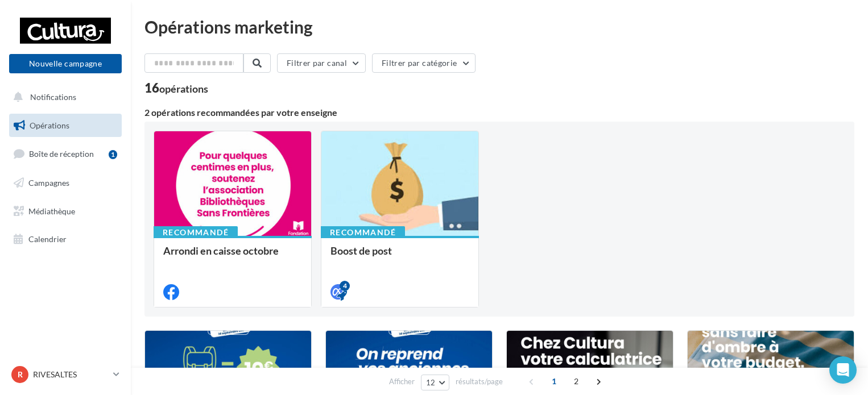  I want to click on span: 12, so click(430, 383).